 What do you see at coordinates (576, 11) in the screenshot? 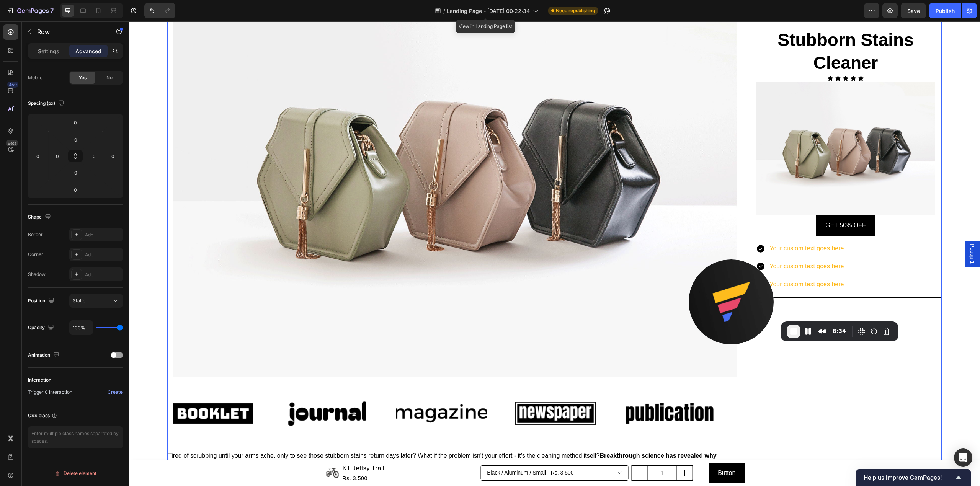
I see `span: Need republishing` at bounding box center [576, 11].